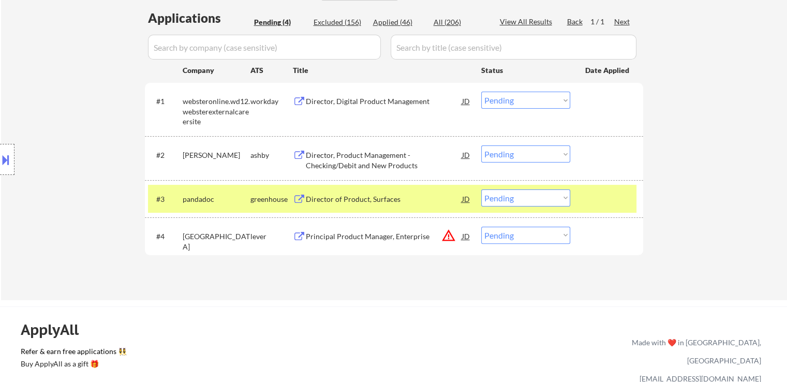  What do you see at coordinates (272, 237) in the screenshot?
I see `div: lever` at bounding box center [272, 237].